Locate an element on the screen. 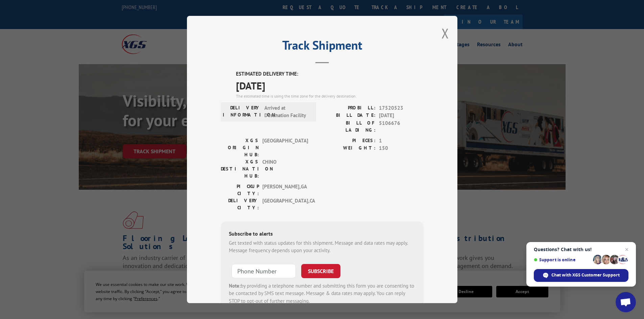 This screenshot has width=644, height=319. h2: Track Shipment is located at coordinates (322, 47).